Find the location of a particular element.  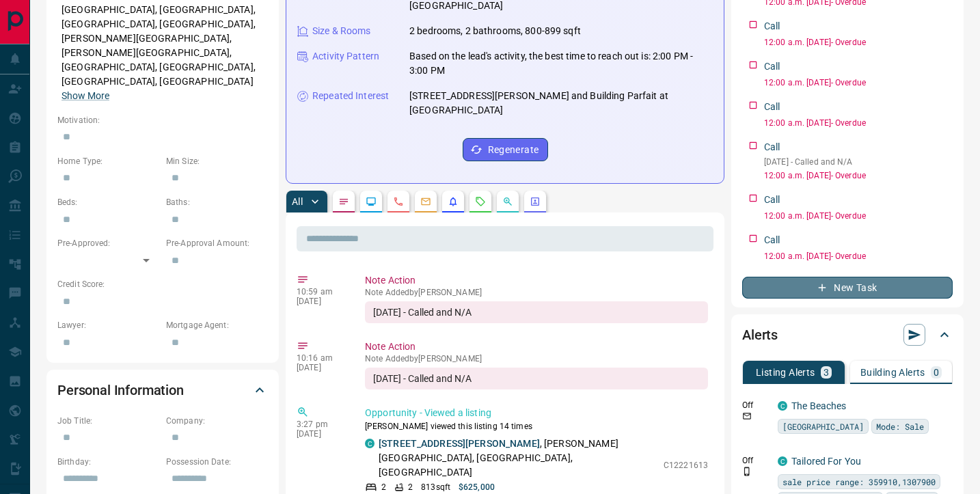

p: Building Alerts is located at coordinates (893, 372).